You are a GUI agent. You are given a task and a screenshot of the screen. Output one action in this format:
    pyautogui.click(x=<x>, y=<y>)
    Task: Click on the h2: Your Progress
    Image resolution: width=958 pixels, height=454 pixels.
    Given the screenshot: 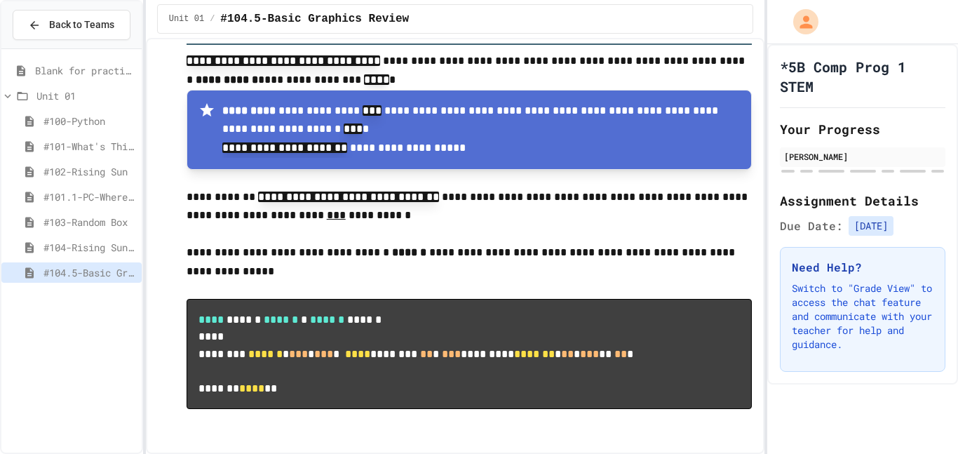 What is the action you would take?
    pyautogui.click(x=863, y=129)
    